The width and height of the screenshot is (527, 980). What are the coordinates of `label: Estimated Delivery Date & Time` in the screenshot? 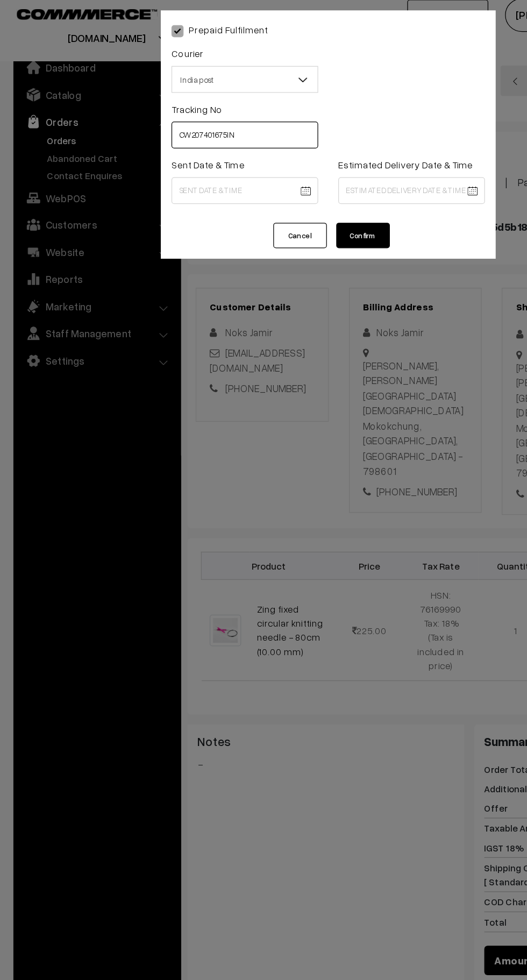 It's located at (326, 139).